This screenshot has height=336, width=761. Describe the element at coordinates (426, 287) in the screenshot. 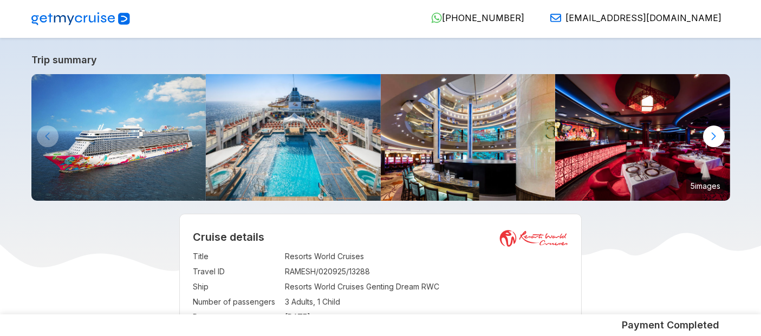

I see `td: Resorts World Cruises Genting Dream RWC` at that location.